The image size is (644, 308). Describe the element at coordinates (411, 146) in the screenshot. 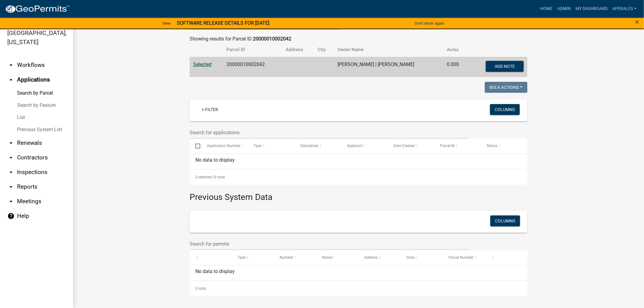

I see `datatable-header-cell: Date Created` at that location.